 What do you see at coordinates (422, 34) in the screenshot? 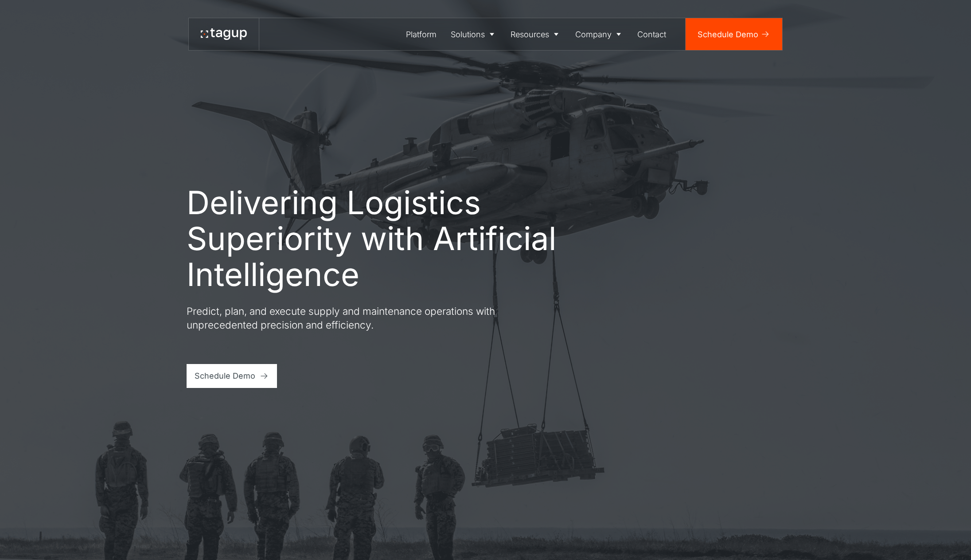
I see `a: Platform` at bounding box center [422, 34].